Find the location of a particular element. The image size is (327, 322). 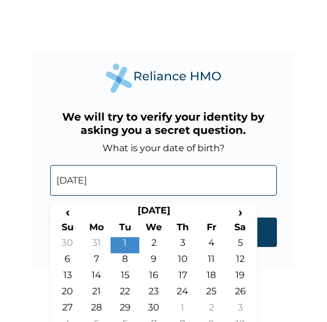

th: Tu is located at coordinates (125, 229).